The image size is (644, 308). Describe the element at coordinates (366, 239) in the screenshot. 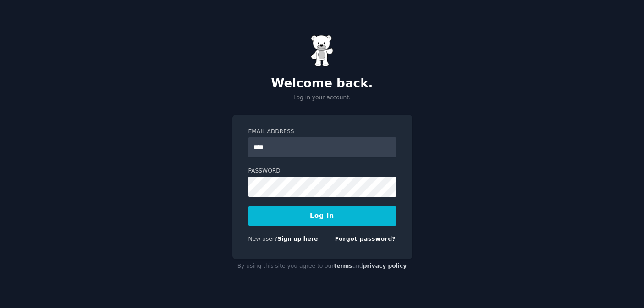

I see `a: Forgot password?` at that location.